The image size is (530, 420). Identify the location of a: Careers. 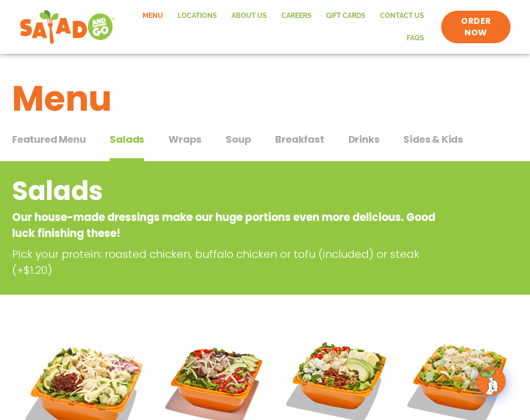
(297, 16).